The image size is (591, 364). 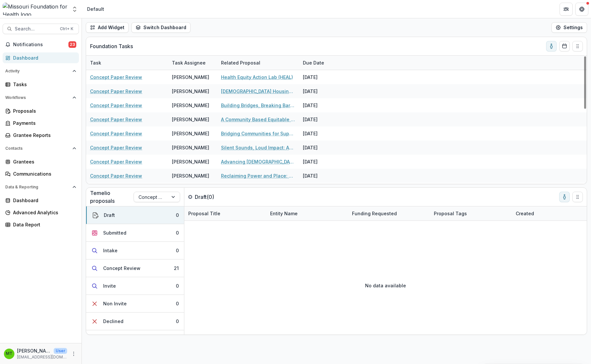 What do you see at coordinates (110, 250) in the screenshot?
I see `div: Intake` at bounding box center [110, 250].